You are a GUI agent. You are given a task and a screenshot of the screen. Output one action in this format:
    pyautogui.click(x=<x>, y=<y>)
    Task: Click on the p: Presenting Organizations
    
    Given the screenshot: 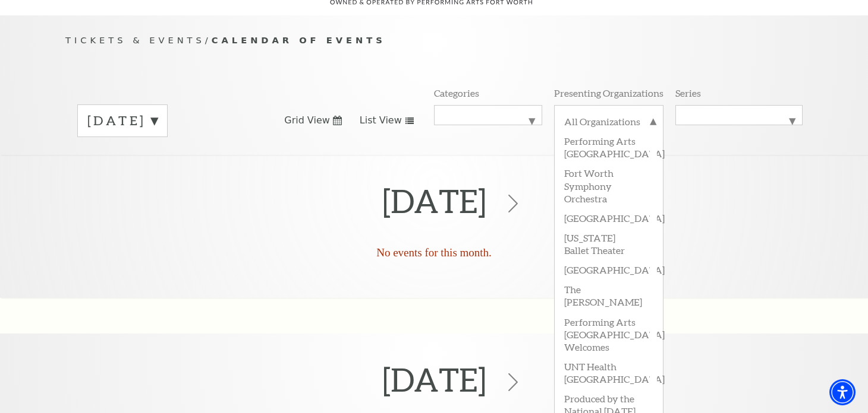 What is the action you would take?
    pyautogui.click(x=609, y=93)
    